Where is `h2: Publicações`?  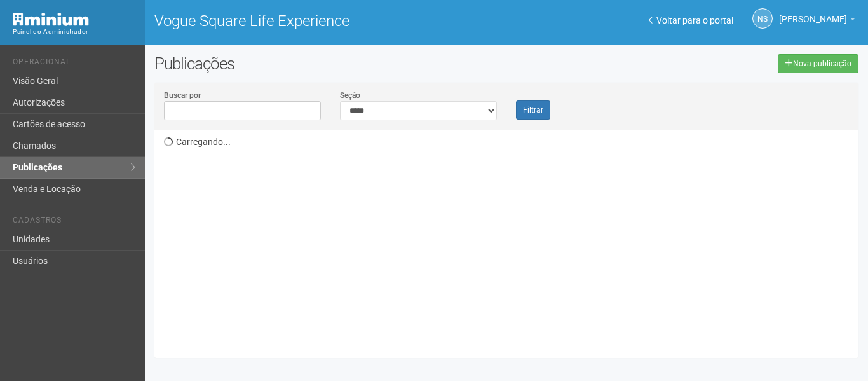 h2: Publicações is located at coordinates (295, 63).